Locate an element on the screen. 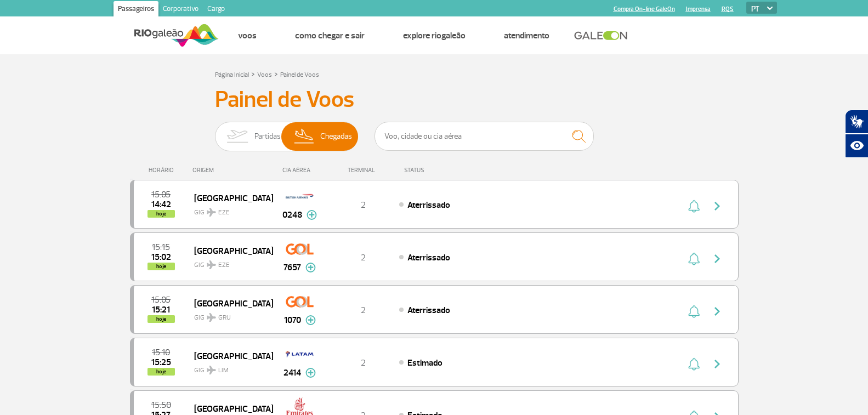  div: HORÁRIO is located at coordinates (163, 170).